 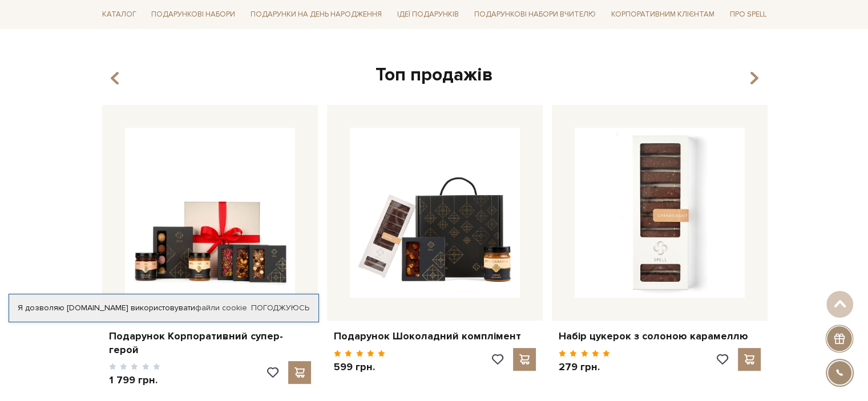 What do you see at coordinates (434, 75) in the screenshot?
I see `div: Топ продажів` at bounding box center [434, 75].